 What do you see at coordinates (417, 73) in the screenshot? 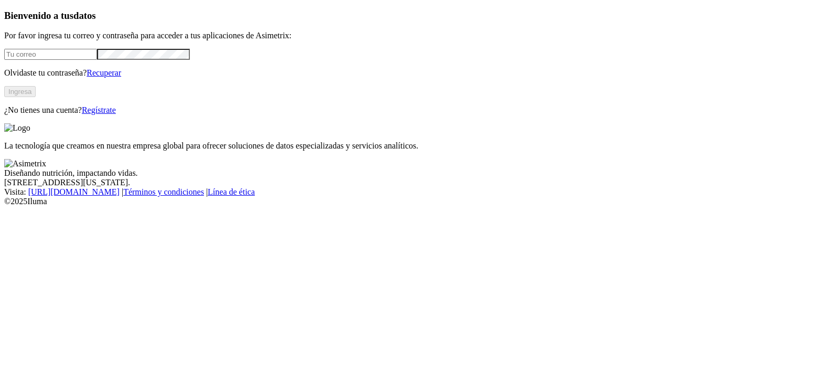
I see `p: Olvidaste tu contraseña?` at bounding box center [417, 73].